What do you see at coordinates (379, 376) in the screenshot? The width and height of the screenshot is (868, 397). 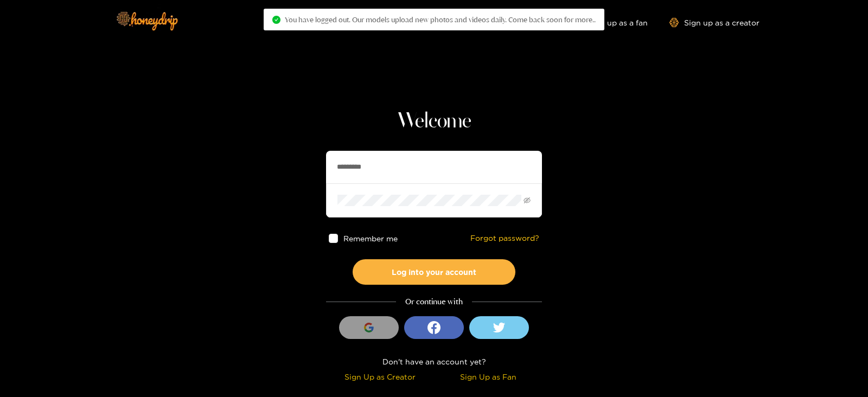 I see `div: Sign Up as Creator` at bounding box center [379, 376].